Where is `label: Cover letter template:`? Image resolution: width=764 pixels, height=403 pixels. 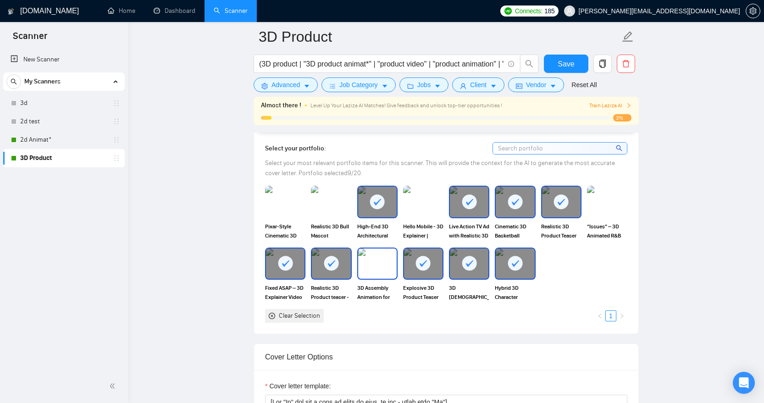 label: Cover letter template: is located at coordinates (298, 386).